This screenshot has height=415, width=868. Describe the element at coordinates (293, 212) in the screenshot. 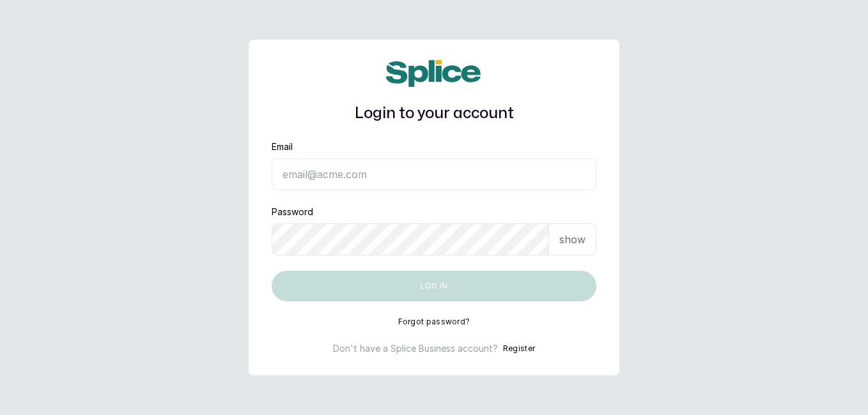

I see `label: Password` at that location.